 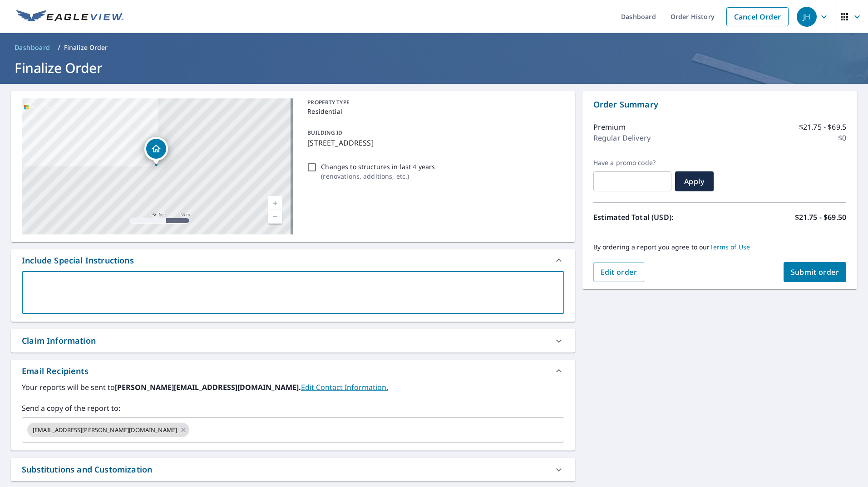 I want to click on img: EV Logo, so click(x=70, y=17).